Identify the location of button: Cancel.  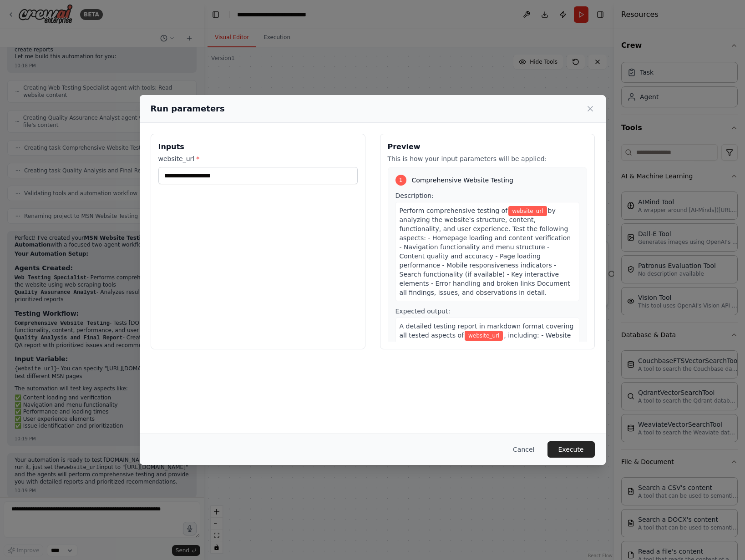
(523, 449).